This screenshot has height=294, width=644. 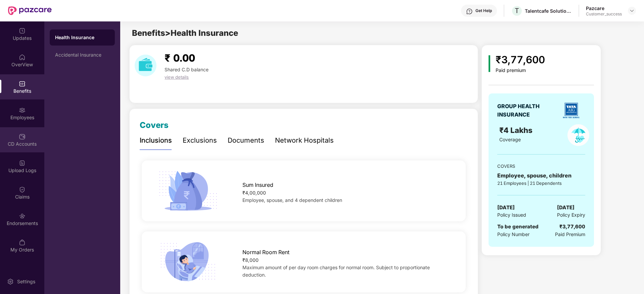 What do you see at coordinates (483, 11) in the screenshot?
I see `div: Get Help` at bounding box center [483, 11].